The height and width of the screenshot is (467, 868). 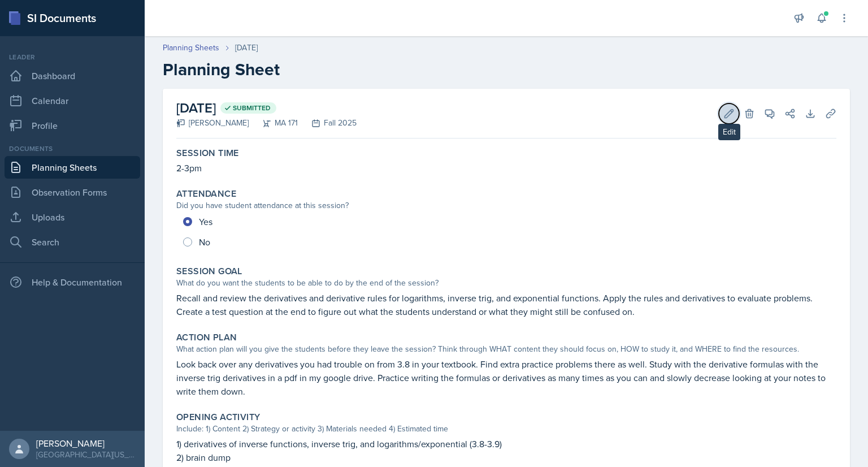 What do you see at coordinates (73, 217) in the screenshot?
I see `a: Uploads` at bounding box center [73, 217].